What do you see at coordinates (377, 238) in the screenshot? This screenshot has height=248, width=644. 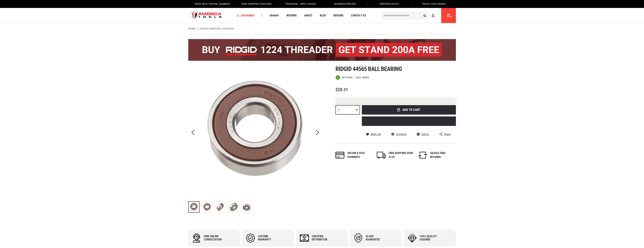 I see `div: 45 day Guarantee` at bounding box center [377, 238].